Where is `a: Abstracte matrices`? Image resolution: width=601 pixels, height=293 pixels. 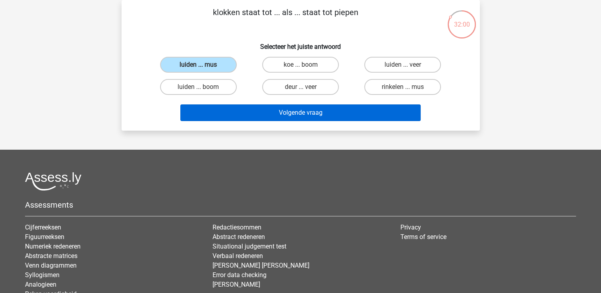
a: Abstracte matrices is located at coordinates (51, 256).